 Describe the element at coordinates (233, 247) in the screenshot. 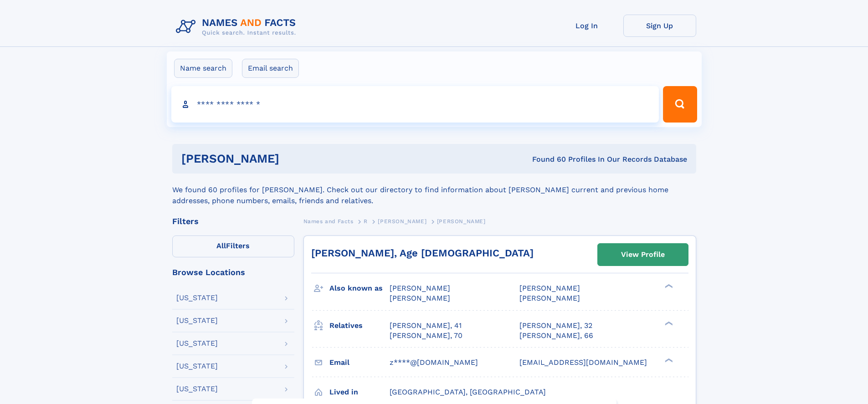

I see `label: Filters` at that location.